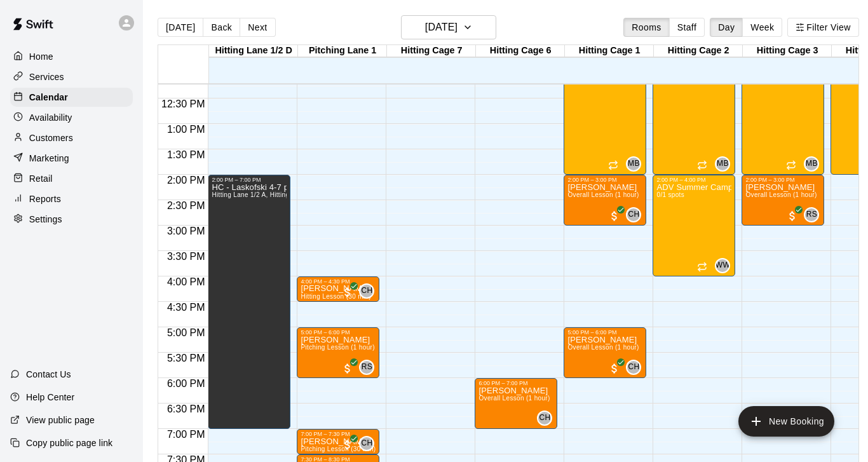  Describe the element at coordinates (71, 158) in the screenshot. I see `div: Marketing` at that location.